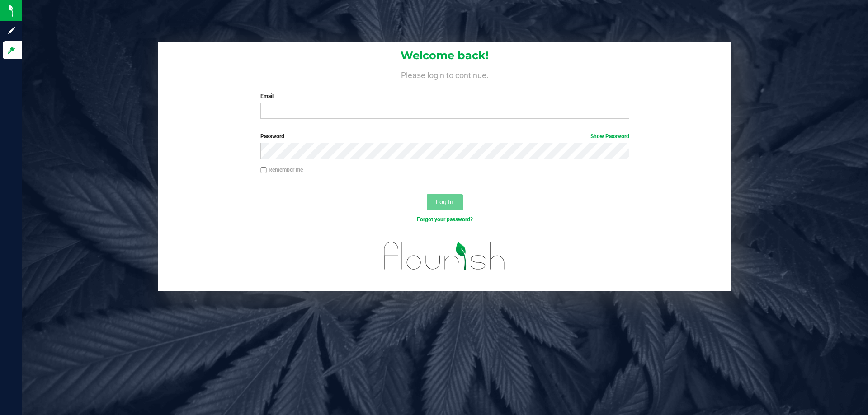  What do you see at coordinates (445, 202) in the screenshot?
I see `button: Log In` at bounding box center [445, 202].